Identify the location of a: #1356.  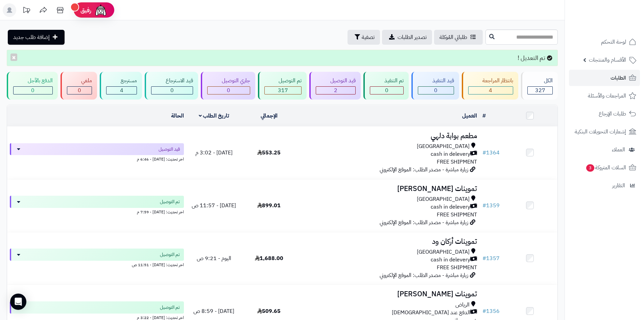
(491, 311).